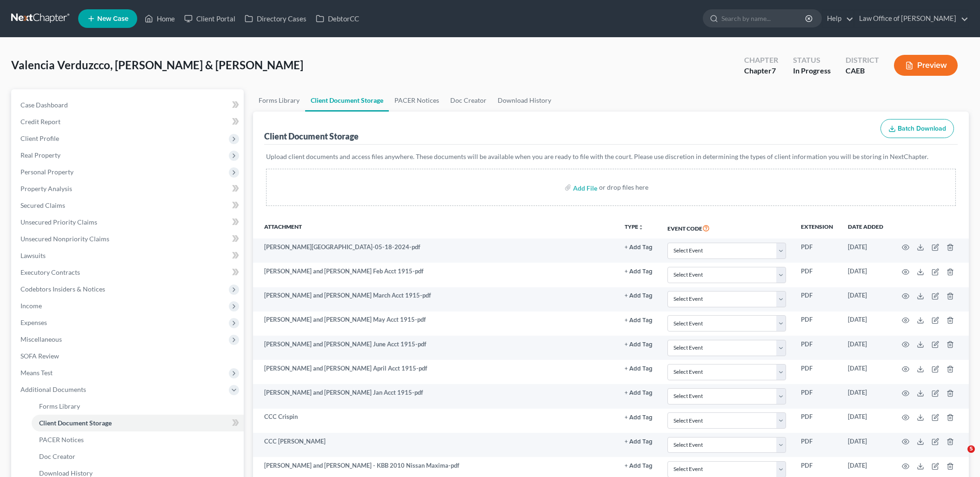 This screenshot has width=980, height=477. Describe the element at coordinates (862, 71) in the screenshot. I see `div: CAEB` at that location.